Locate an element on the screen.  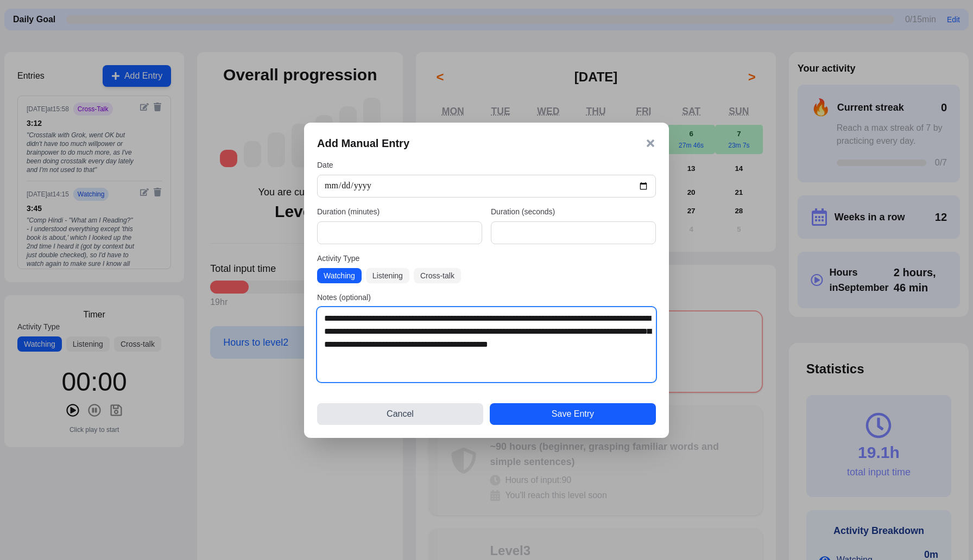
button: Save Entry is located at coordinates (573, 414).